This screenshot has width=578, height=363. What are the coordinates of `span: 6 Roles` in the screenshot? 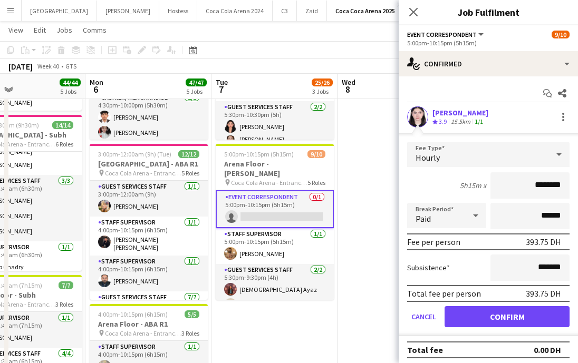 It's located at (64, 144).